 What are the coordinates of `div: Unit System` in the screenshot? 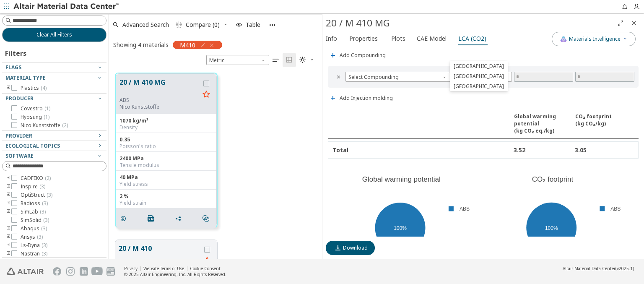 It's located at (238, 60).